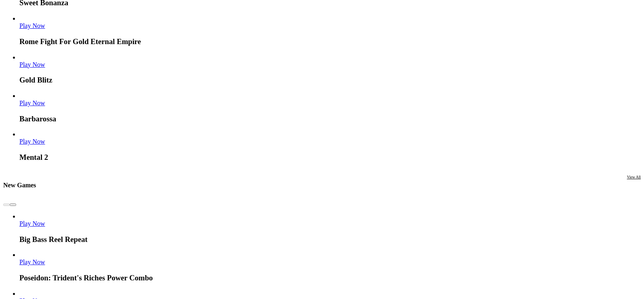  Describe the element at coordinates (32, 64) in the screenshot. I see `a: Gold Blitz` at that location.